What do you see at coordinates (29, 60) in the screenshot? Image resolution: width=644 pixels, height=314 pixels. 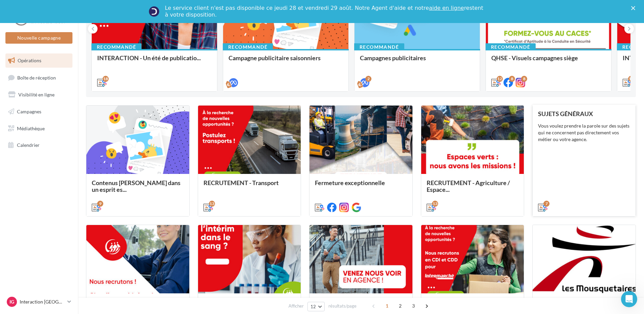 I see `span: Opérations` at bounding box center [29, 60].